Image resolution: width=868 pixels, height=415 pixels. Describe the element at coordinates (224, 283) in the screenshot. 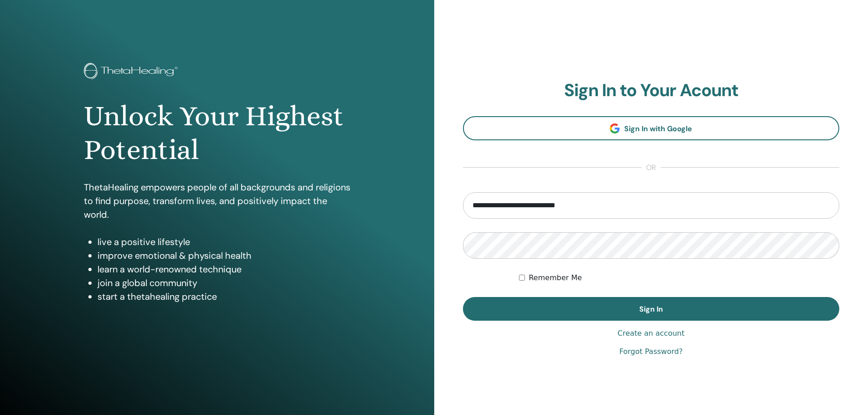

I see `li: join a global community` at that location.